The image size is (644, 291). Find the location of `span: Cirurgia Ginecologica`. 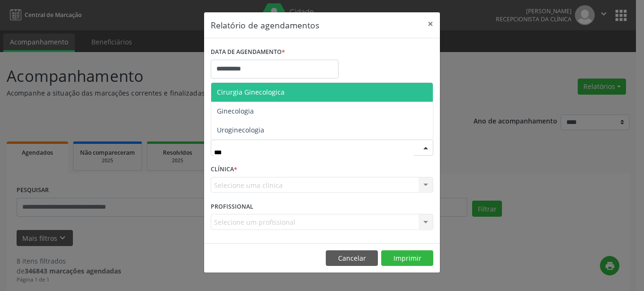

span: Cirurgia Ginecologica is located at coordinates (250, 92).